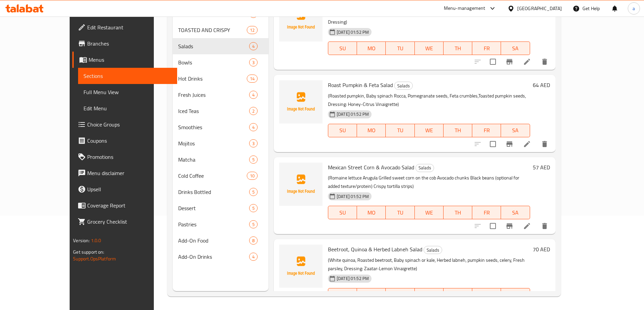 This screenshot has height=310, width=644. I want to click on span: Salads, so click(433, 250).